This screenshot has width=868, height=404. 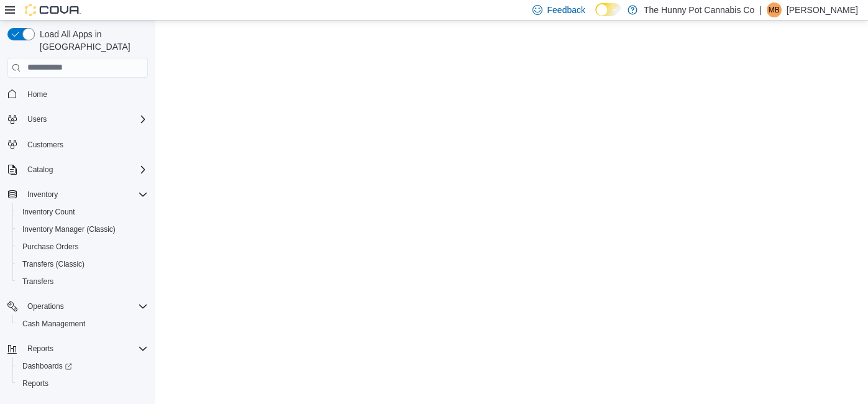 What do you see at coordinates (774, 10) in the screenshot?
I see `span: MB` at bounding box center [774, 10].